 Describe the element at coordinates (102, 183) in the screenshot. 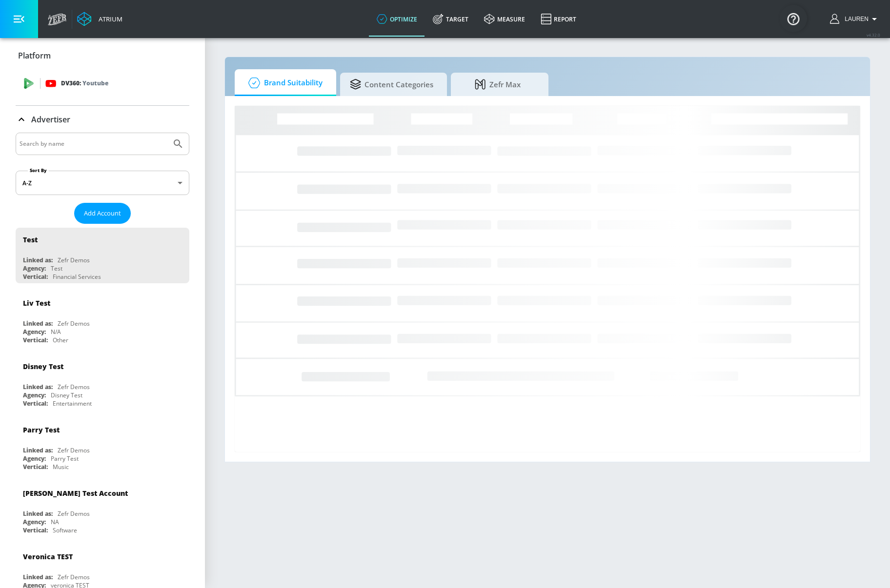

I see `div: A-Z` at that location.